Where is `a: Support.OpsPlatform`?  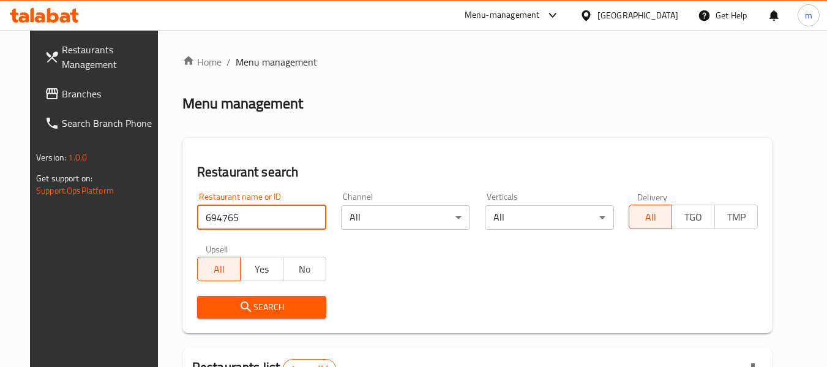 a: Support.OpsPlatform is located at coordinates (75, 190).